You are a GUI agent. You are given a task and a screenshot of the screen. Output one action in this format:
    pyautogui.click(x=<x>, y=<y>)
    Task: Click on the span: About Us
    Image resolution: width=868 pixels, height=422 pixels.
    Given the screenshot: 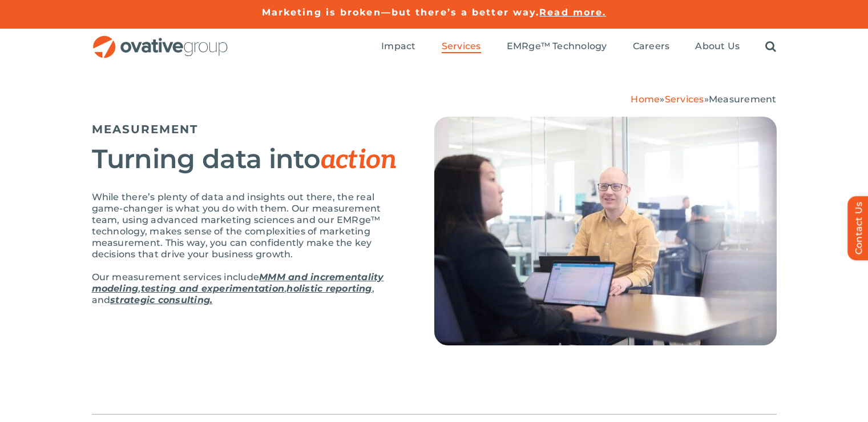 What is the action you would take?
    pyautogui.click(x=717, y=46)
    